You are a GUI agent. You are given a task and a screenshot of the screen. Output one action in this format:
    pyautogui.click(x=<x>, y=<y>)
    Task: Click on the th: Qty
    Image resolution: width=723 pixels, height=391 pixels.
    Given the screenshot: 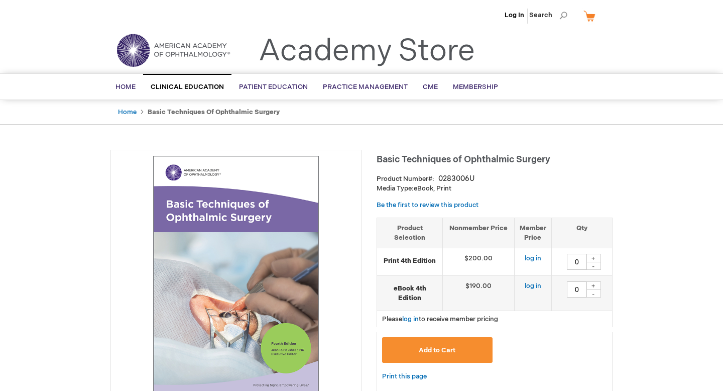 What is the action you would take?
    pyautogui.click(x=582, y=233)
    